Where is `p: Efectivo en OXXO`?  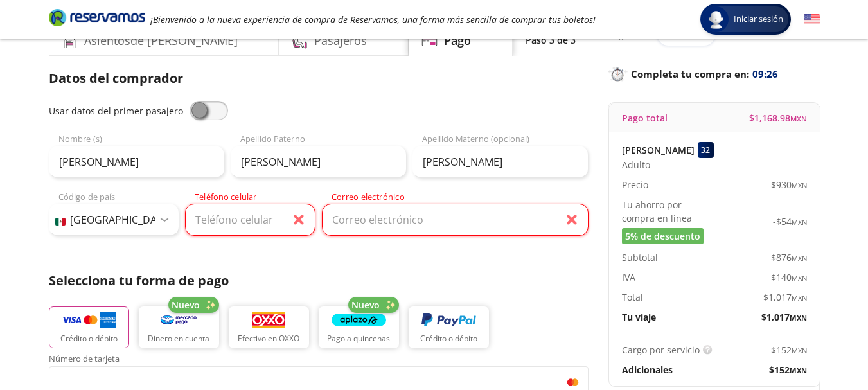
p: Efectivo en OXXO is located at coordinates (269, 338).